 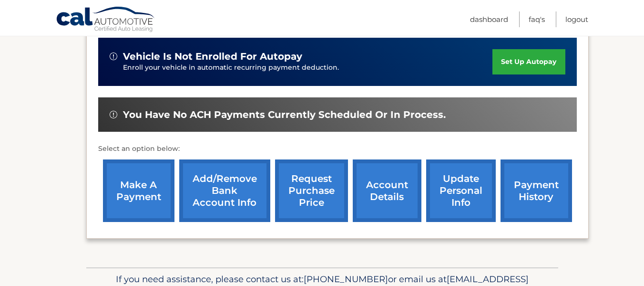 I want to click on span: vehicle is not enrolled for autopay, so click(x=213, y=56).